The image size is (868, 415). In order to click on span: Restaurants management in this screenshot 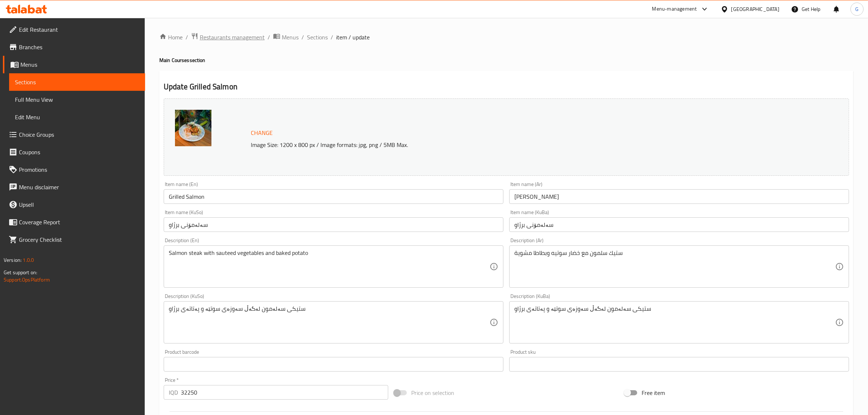, I will do `click(232, 37)`.